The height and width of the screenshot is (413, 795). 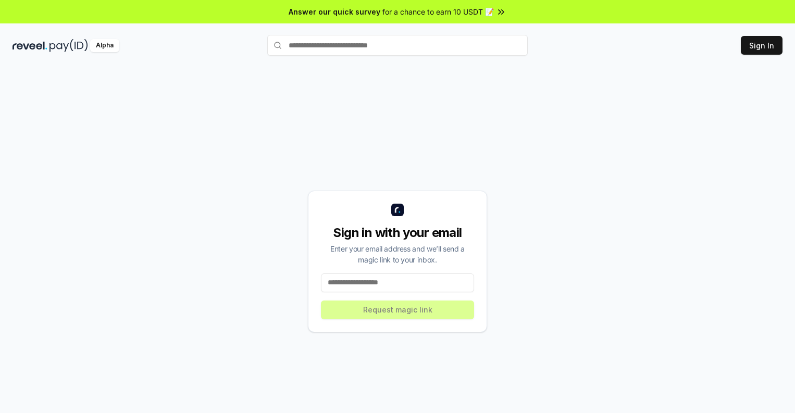 I want to click on div: Alpha, so click(x=105, y=45).